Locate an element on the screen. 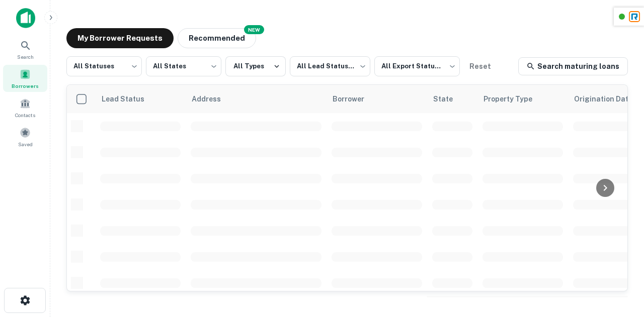 This screenshot has height=317, width=644. div: All Statuses is located at coordinates (104, 66).